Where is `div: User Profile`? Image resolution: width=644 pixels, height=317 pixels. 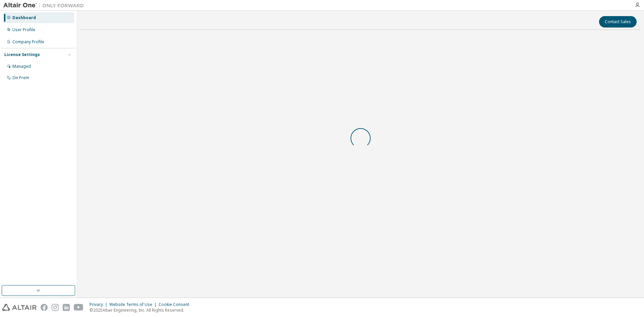
div: User Profile is located at coordinates (24, 30).